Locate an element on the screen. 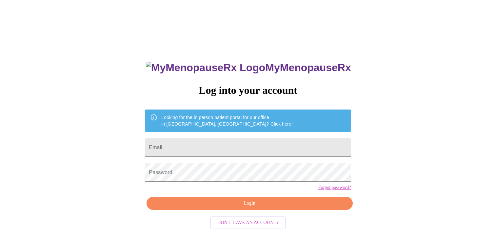 Image resolution: width=496 pixels, height=242 pixels. a: Don't have an account? is located at coordinates (248, 222).